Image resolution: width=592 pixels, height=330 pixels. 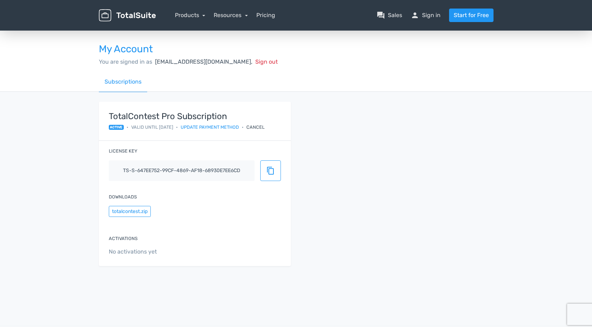 I want to click on div: Cancel, so click(x=255, y=127).